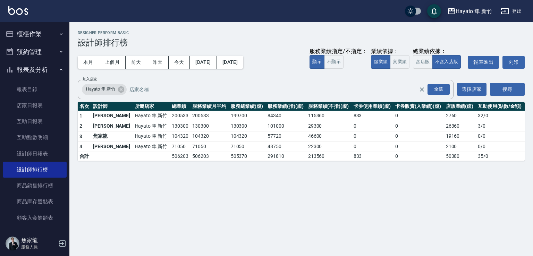  What do you see at coordinates (381, 62) in the screenshot?
I see `button: 虛業績` at bounding box center [381, 62].